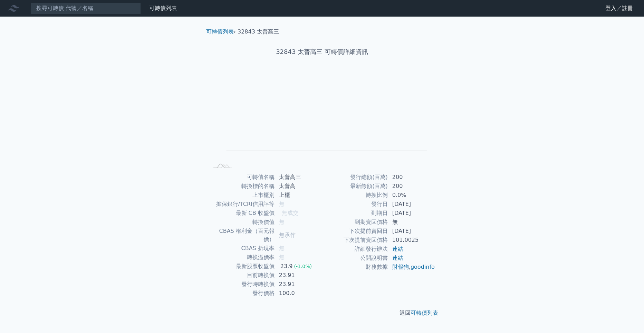  What do you see at coordinates (242, 222) in the screenshot?
I see `td: 轉換價值` at bounding box center [242, 222].